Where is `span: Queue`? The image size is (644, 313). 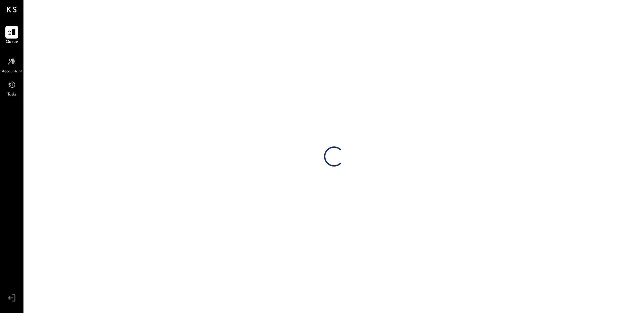 span: Queue is located at coordinates (12, 42).